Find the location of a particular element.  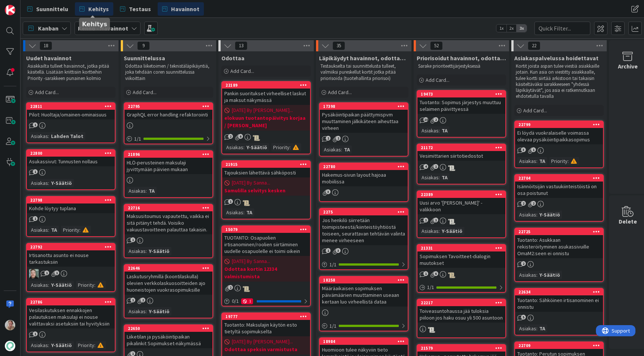

div: Jos henkilö siirretään toimipisteestä/kiinteistöyhtiöstä toiseen, seurattavan tehtävän valinta me... is located at coordinates (364, 230).